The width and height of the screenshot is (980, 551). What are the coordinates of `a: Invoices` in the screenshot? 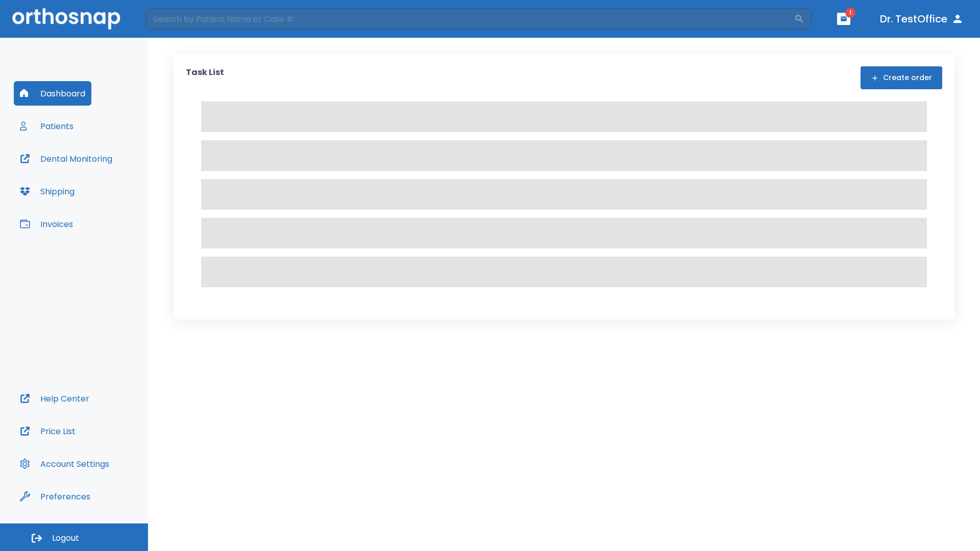 It's located at (46, 224).